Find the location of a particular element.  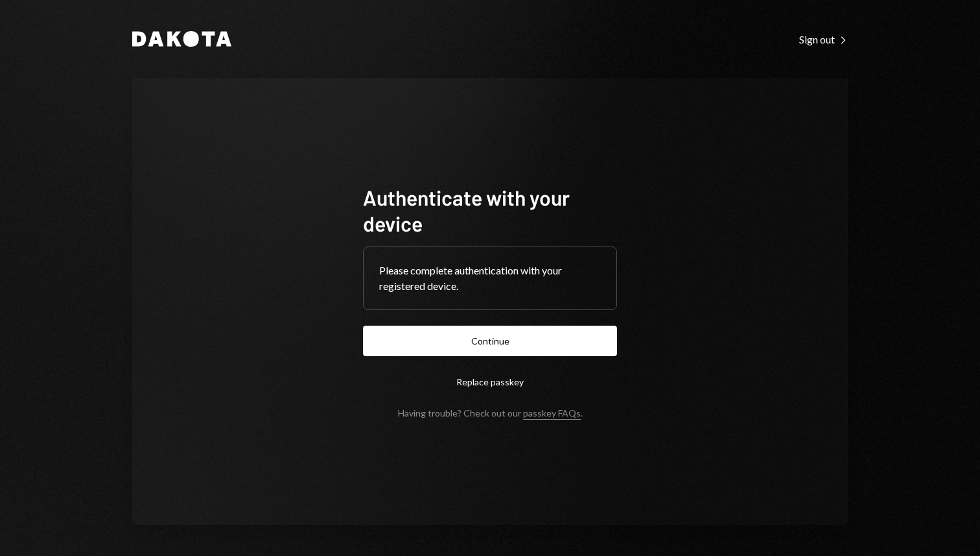

button: Continue is located at coordinates (490, 340).